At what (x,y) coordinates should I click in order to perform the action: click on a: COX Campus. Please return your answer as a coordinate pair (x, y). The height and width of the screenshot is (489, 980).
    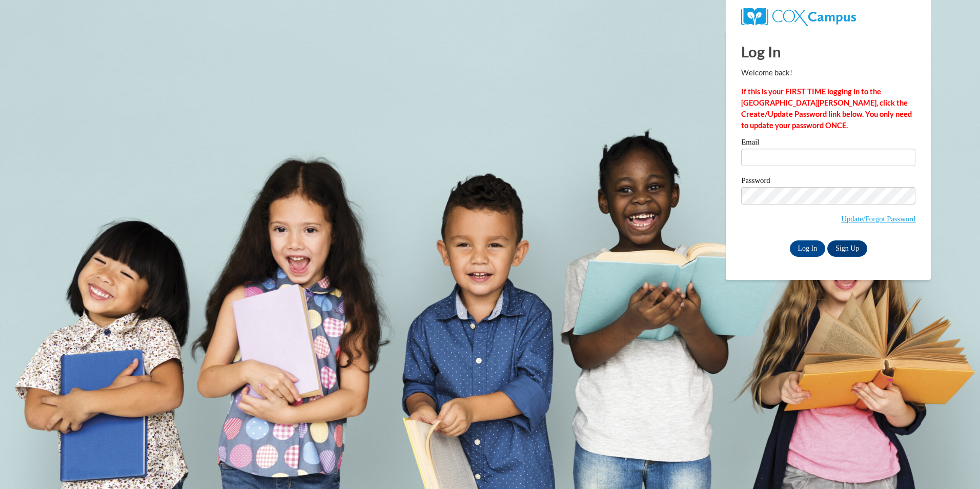
    Looking at the image, I should click on (798, 16).